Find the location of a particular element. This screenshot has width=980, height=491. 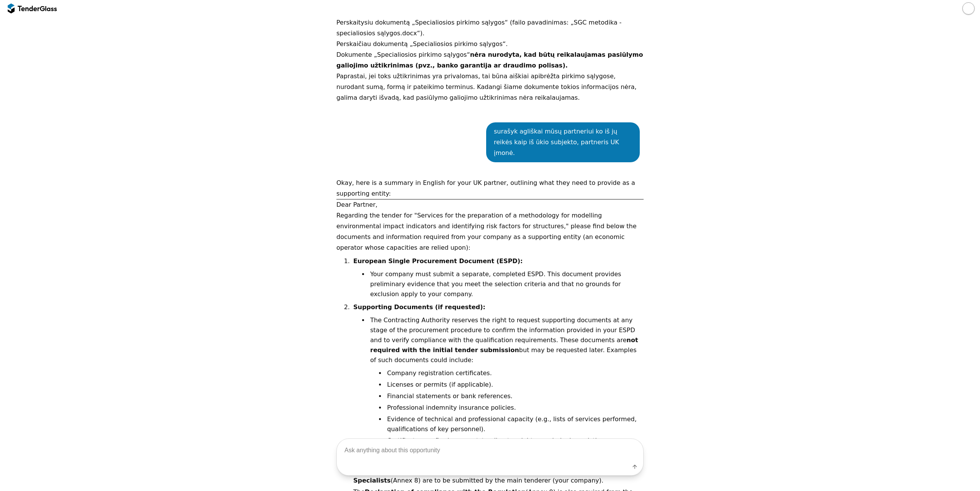

p: Perskaičiau dokumentą „Specialiosios pirkimo sąlygos“. is located at coordinates (490, 44).